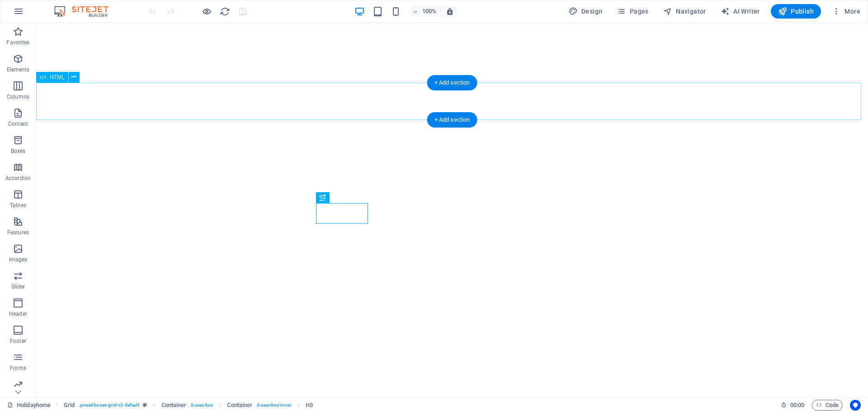 Image resolution: width=868 pixels, height=412 pixels. What do you see at coordinates (86, 12) in the screenshot?
I see `img: Editor Logo` at bounding box center [86, 12].